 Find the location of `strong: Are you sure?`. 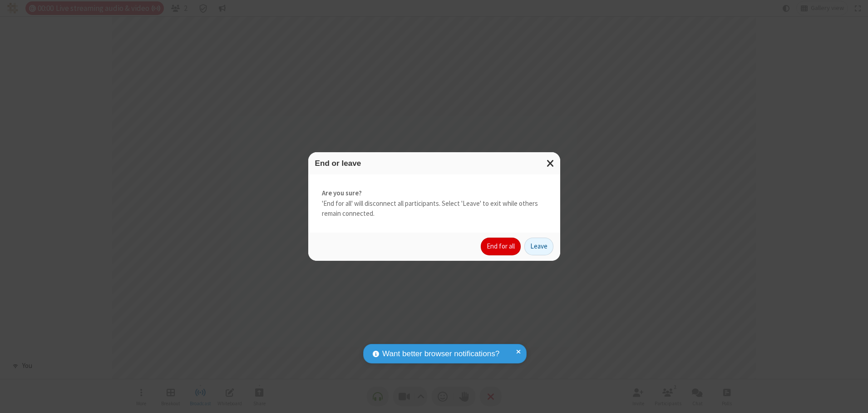

strong: Are you sure? is located at coordinates (434, 193).